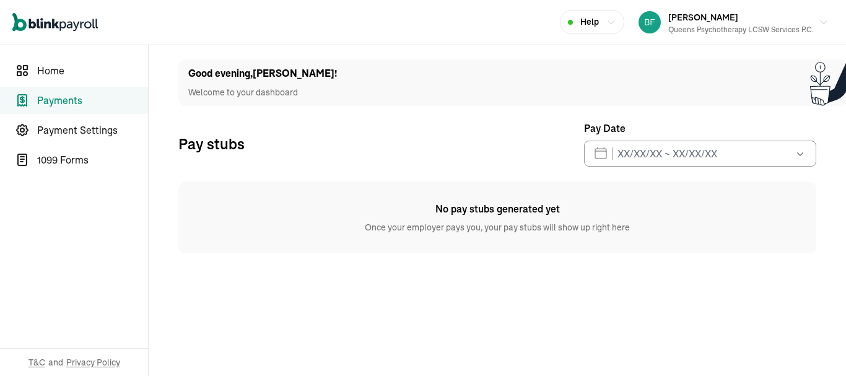  What do you see at coordinates (742, 309) in the screenshot?
I see `div: Chat Widget` at bounding box center [742, 309].